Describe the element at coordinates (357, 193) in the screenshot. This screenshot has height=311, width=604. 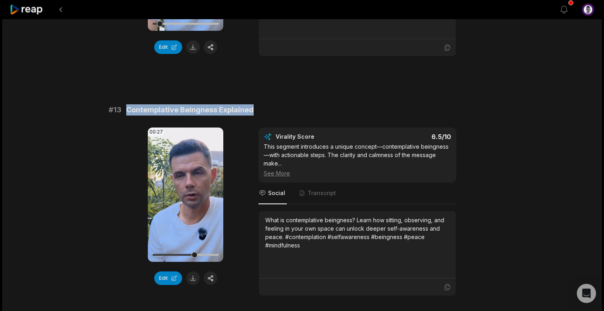
I see `nav: Tabs` at that location.